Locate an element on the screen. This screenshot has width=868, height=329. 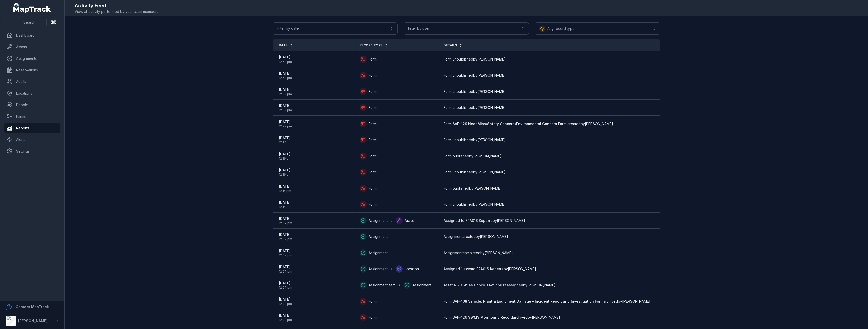
span: 12:27 pm is located at coordinates (285, 126).